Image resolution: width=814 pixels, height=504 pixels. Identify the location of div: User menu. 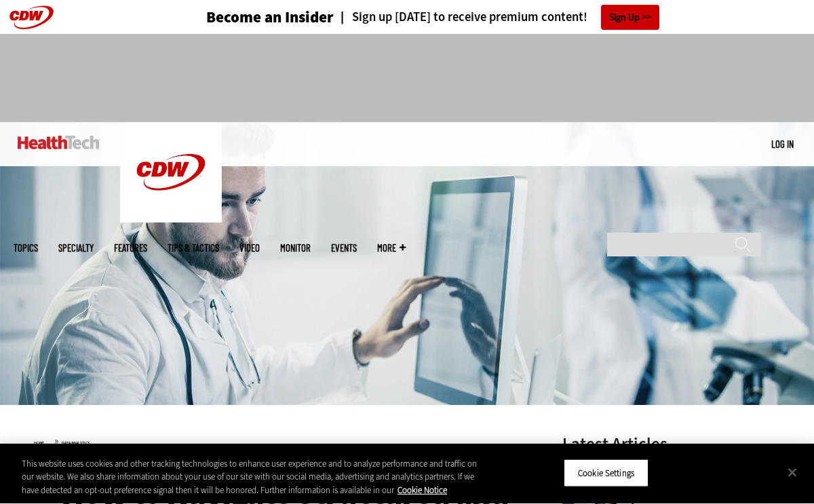
(782, 144).